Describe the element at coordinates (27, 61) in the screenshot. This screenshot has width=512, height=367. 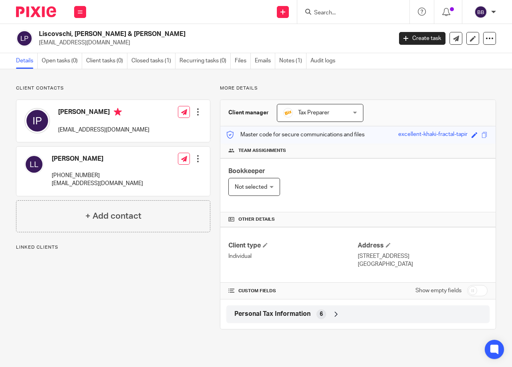
I see `a: Details` at that location.